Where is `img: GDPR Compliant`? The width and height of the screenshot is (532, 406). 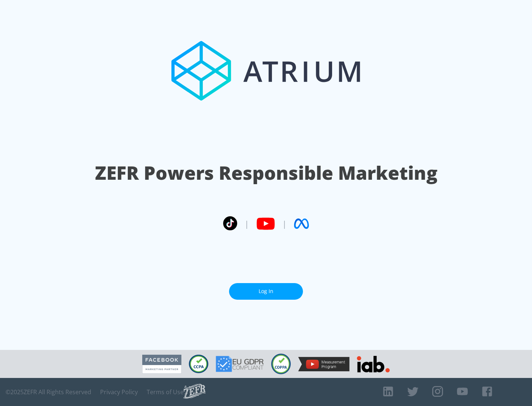
img: GDPR Compliant is located at coordinates (240, 364).